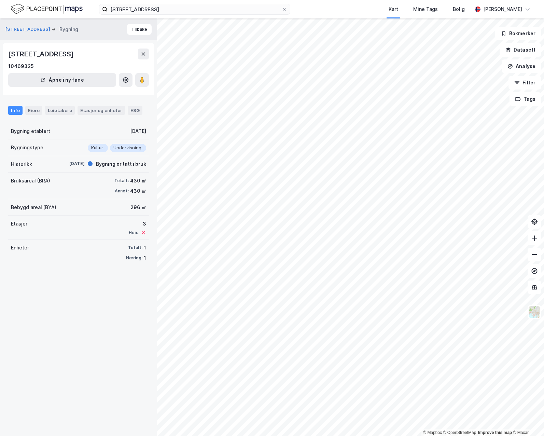 This screenshot has width=544, height=436. Describe the element at coordinates (139, 29) in the screenshot. I see `button: Tilbake` at that location.